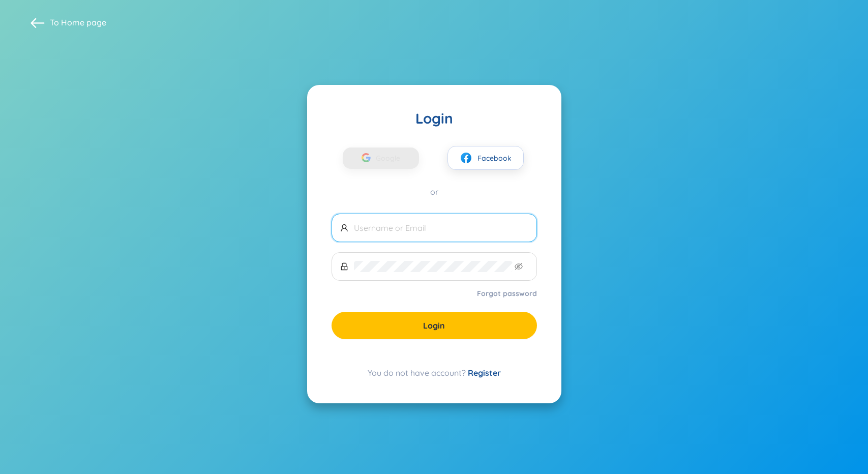  I want to click on img: facebook, so click(465, 158).